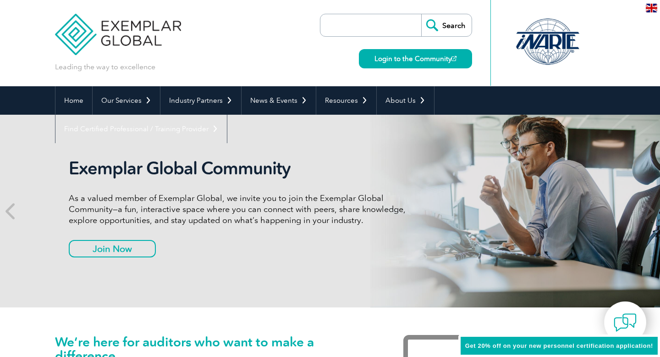 The width and height of the screenshot is (660, 357). I want to click on a: About Us, so click(405, 100).